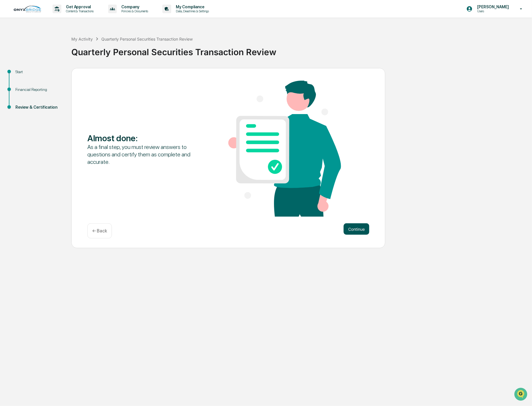  What do you see at coordinates (143, 155) in the screenshot?
I see `div: As a final step, you must review answers to questions and certify them as complete and accurate.` at bounding box center [143, 155].